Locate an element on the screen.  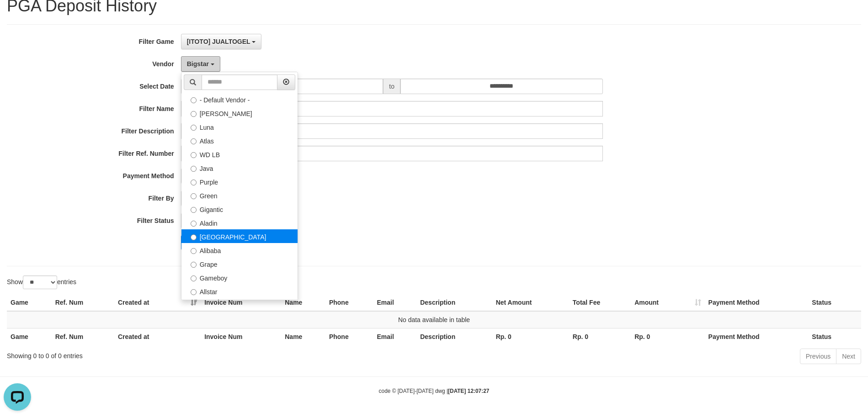
span: Bigstar is located at coordinates (198, 64).